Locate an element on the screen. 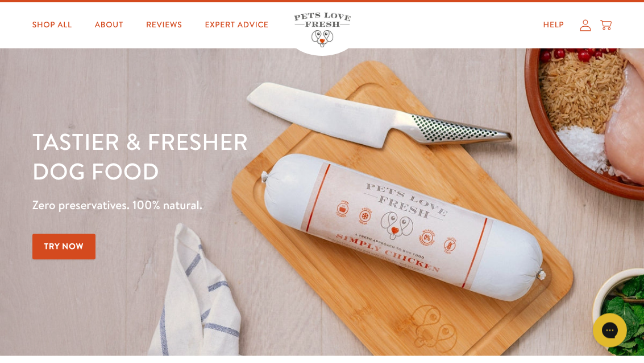  a: About is located at coordinates (109, 26).